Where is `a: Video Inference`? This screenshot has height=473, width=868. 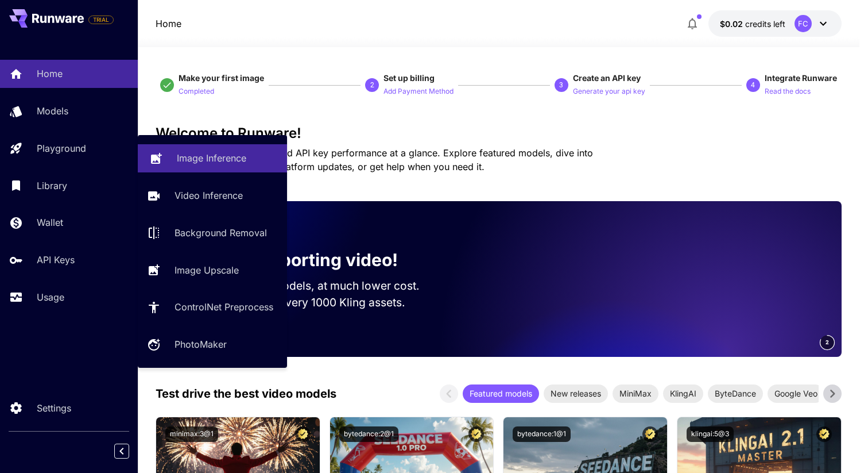
a: Video Inference is located at coordinates (212, 196).